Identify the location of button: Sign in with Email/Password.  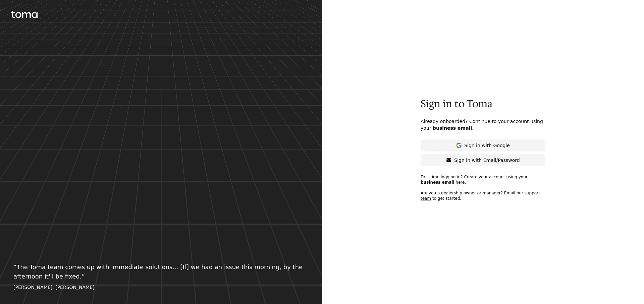
(483, 161).